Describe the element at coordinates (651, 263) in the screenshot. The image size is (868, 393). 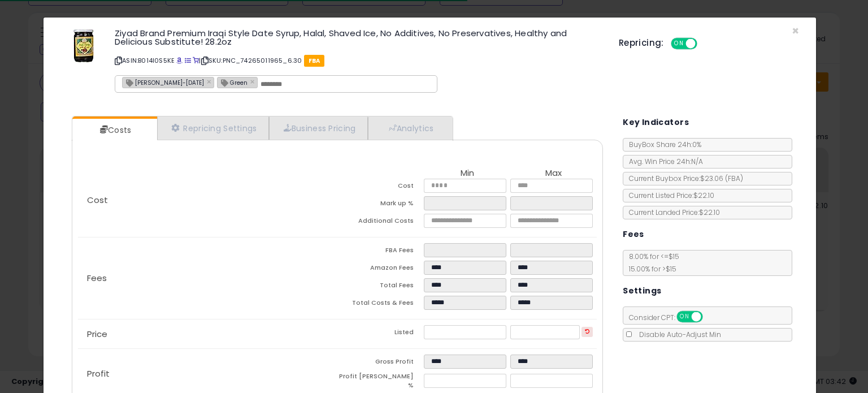
I see `span: 8.00 % for <= $15` at that location.